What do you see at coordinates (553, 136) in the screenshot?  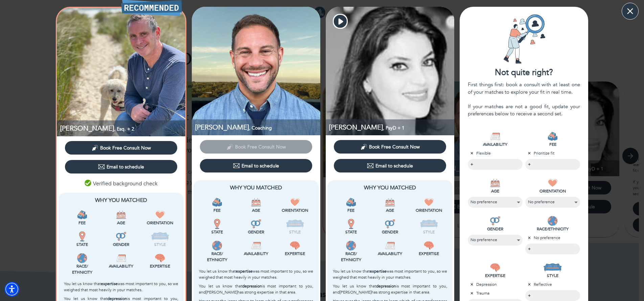 I see `img: FEE` at bounding box center [553, 136].